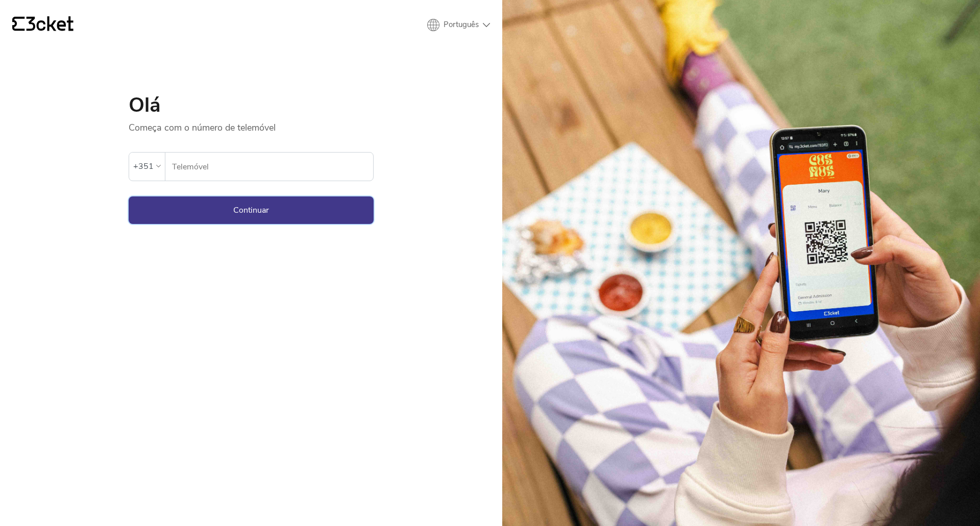 Image resolution: width=980 pixels, height=526 pixels. What do you see at coordinates (252, 105) in the screenshot?
I see `h1: Olá` at bounding box center [252, 105].